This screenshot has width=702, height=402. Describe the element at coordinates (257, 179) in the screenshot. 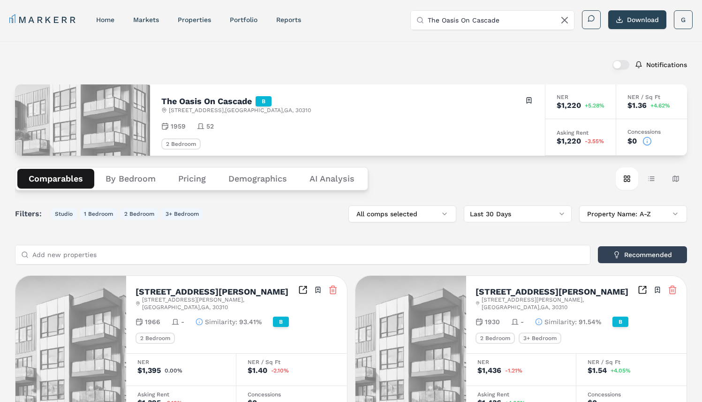

I see `button: Demographics` at that location.